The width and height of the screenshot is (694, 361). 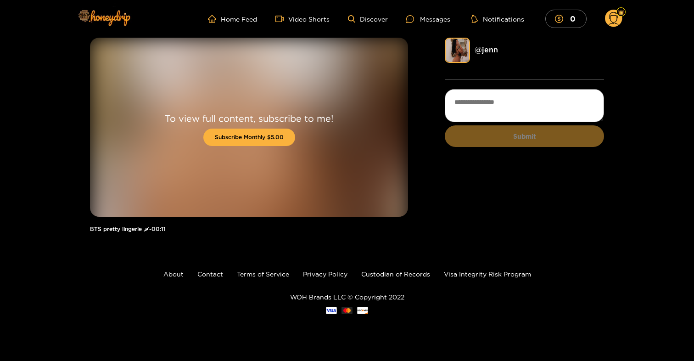 I want to click on a: Video Shorts, so click(x=302, y=19).